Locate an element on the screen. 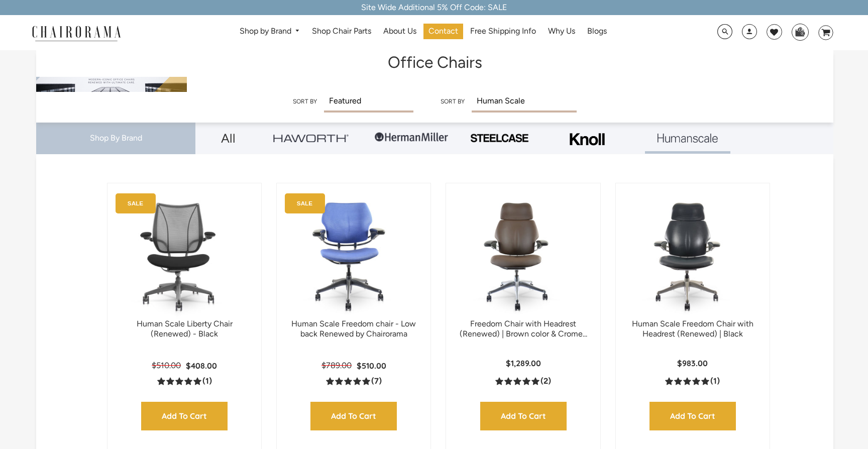 The width and height of the screenshot is (868, 449). a: Human Scale Liberty Chair (Renewed) - Black is located at coordinates (184, 329).